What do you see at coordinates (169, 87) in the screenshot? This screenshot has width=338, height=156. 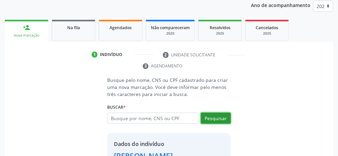 I see `p: Busque pelo nome, CNS ou CPF cadastrado para criar uma nova marcação. Você deve informar pelo men...` at bounding box center [169, 87].